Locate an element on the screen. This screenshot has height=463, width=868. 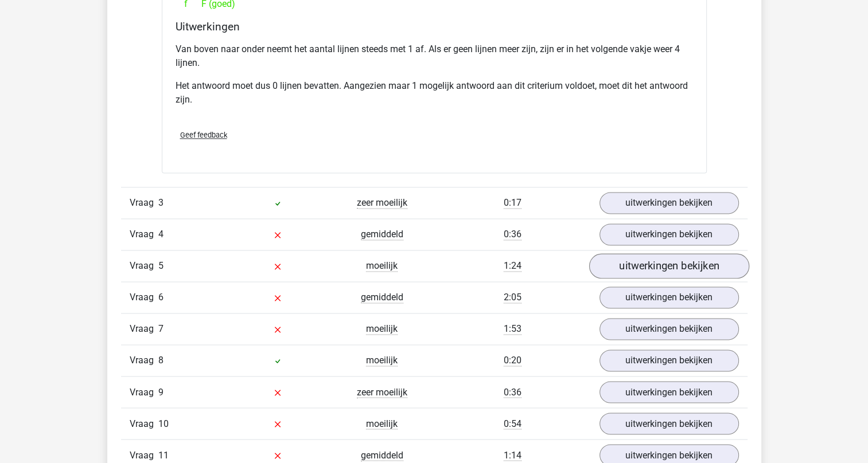
span: 1:14 is located at coordinates (512, 456).